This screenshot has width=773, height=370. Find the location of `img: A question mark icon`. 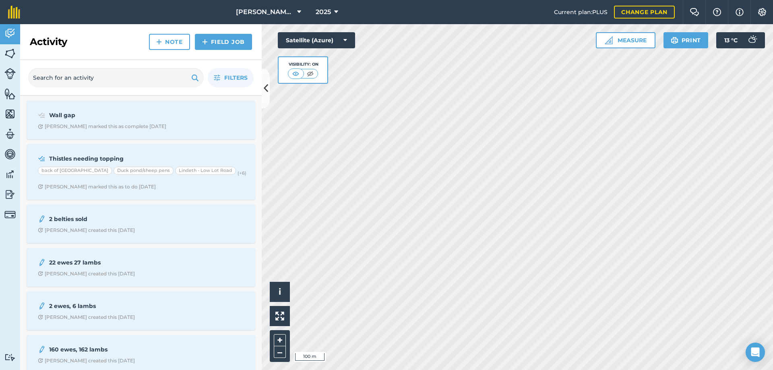

img: A question mark icon is located at coordinates (717, 12).